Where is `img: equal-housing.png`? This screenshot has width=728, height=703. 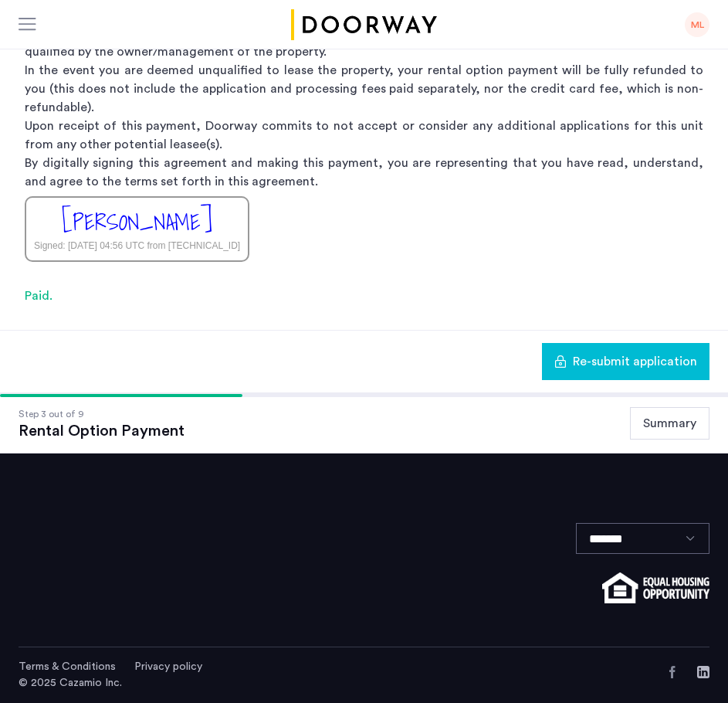 img: equal-housing.png is located at coordinates (655, 587).